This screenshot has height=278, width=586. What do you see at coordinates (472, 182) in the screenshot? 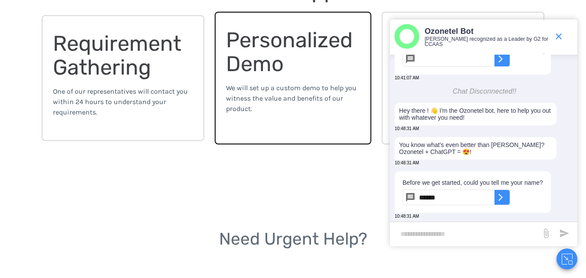
I see `p: Before we get started, could you tell me your name?` at bounding box center [472, 182].